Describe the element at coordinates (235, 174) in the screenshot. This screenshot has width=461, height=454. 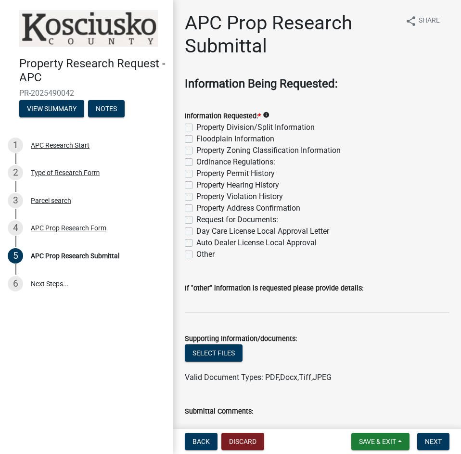
I see `label: Property Permit History` at that location.